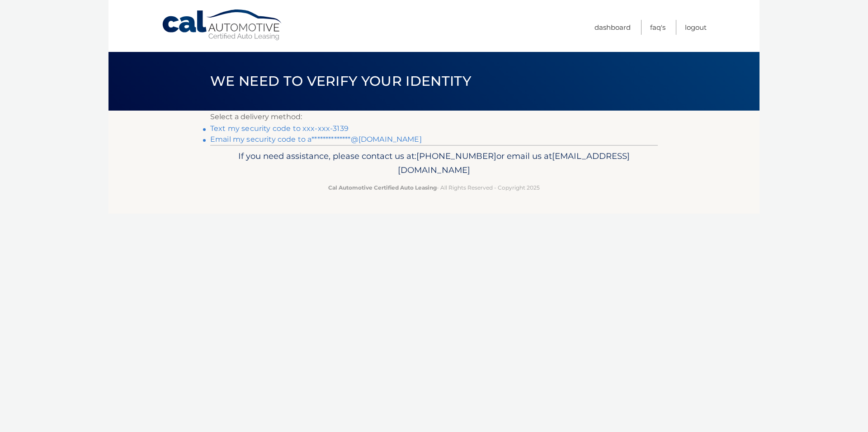  What do you see at coordinates (434, 117) in the screenshot?
I see `p: Select a delivery method:` at bounding box center [434, 117].